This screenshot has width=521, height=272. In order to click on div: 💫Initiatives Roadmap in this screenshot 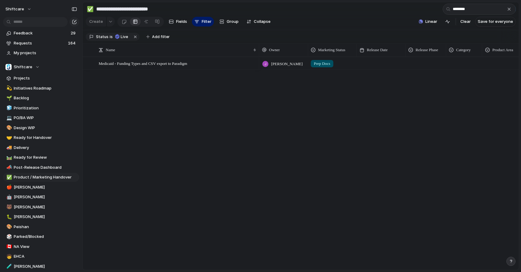, I will do `click(41, 88)`.